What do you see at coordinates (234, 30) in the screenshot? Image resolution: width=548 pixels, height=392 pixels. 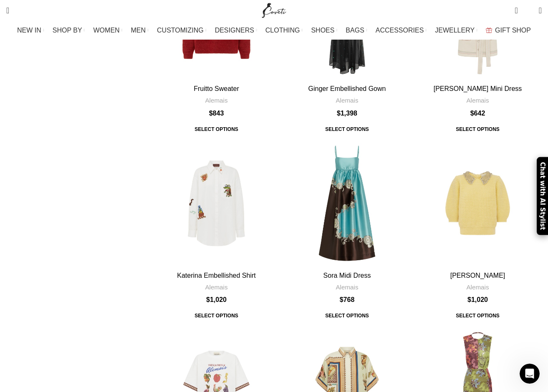 I see `span: DESIGNERS` at bounding box center [234, 30].